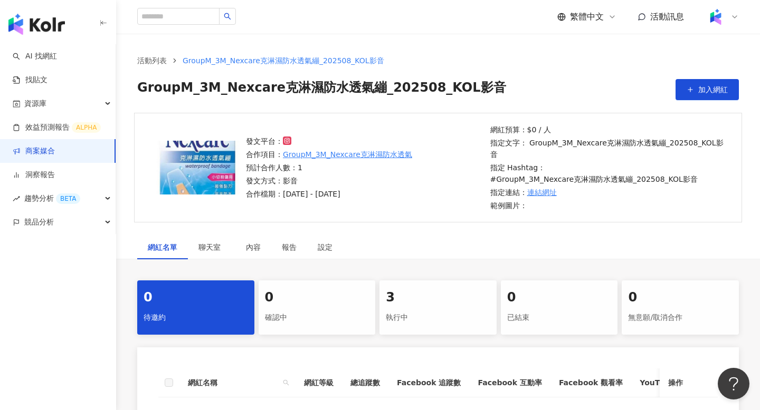 The width and height of the screenshot is (760, 410). Describe the element at coordinates (34, 175) in the screenshot. I see `a: 洞察報告` at that location.